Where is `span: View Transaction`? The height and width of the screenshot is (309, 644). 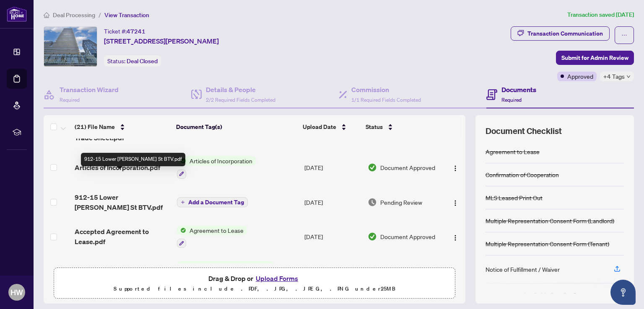 span: View Transaction is located at coordinates (127, 15).